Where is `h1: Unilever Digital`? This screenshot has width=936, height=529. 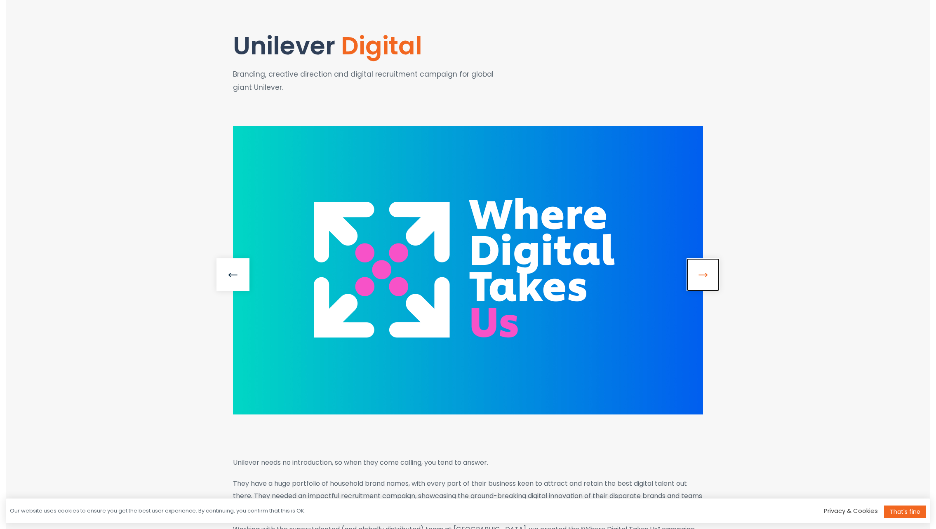
h1: Unilever Digital is located at coordinates (367, 46).